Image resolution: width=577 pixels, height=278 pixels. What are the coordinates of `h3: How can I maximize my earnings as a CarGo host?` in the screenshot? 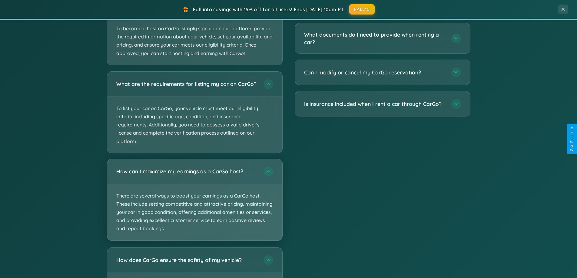 It's located at (187, 171).